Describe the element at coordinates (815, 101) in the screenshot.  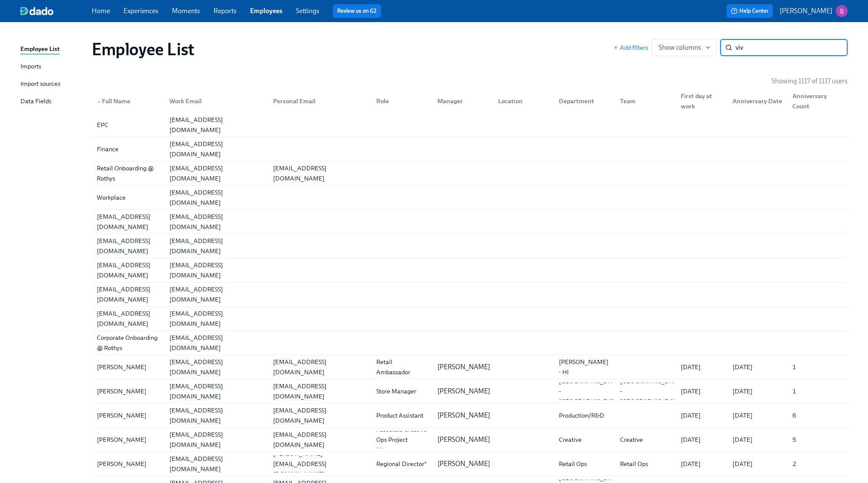
I see `div: Anniversary Count` at that location.